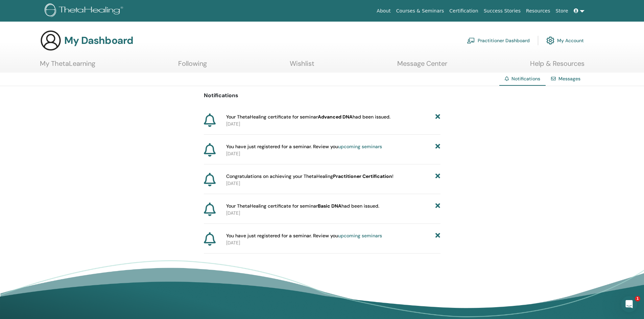  I want to click on a: About, so click(383, 11).